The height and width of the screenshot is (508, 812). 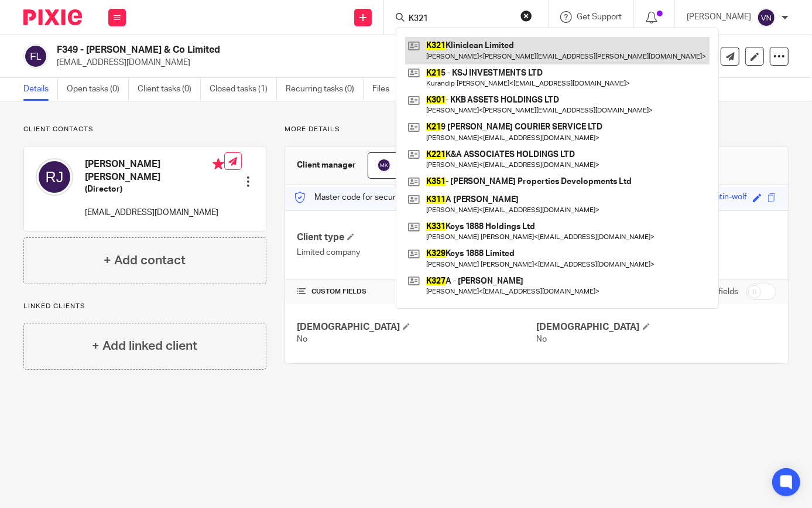 What do you see at coordinates (145, 130) in the screenshot?
I see `p: Client contacts` at bounding box center [145, 130].